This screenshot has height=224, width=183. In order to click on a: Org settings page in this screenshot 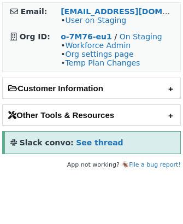, I will do `click(99, 54)`.